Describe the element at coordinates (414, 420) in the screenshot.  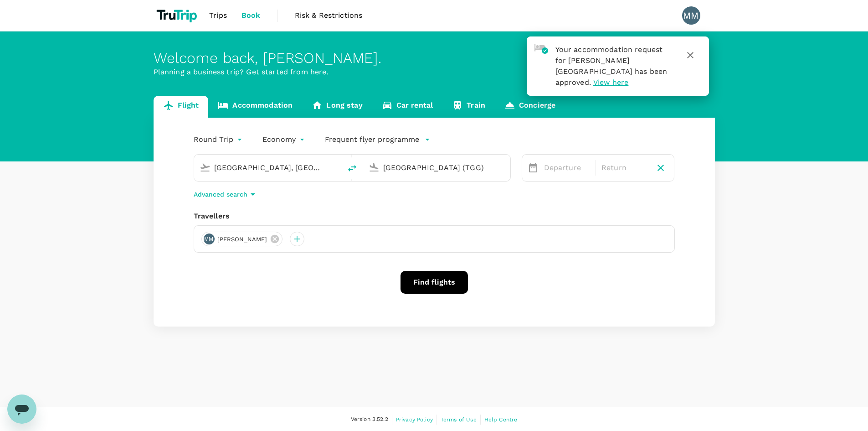
I see `a: Privacy Policy` at that location.